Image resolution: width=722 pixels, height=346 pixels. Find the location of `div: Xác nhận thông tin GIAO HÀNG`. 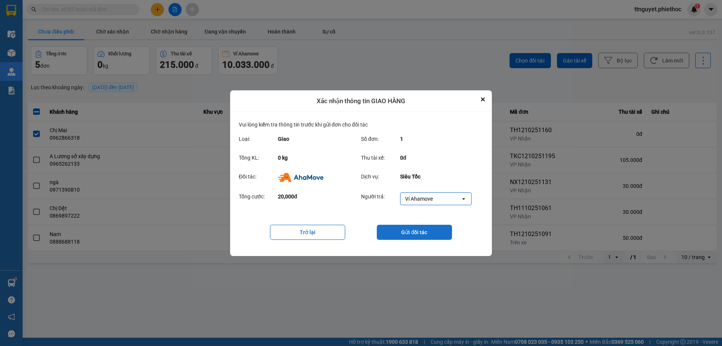

div: Xác nhận thông tin GIAO HÀNG is located at coordinates (361, 101).